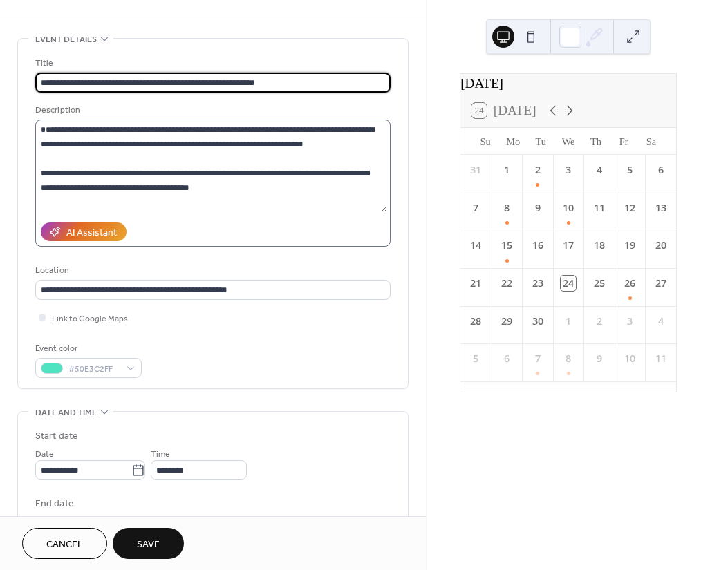 Image resolution: width=710 pixels, height=570 pixels. Describe the element at coordinates (538, 245) in the screenshot. I see `div: 16` at that location.